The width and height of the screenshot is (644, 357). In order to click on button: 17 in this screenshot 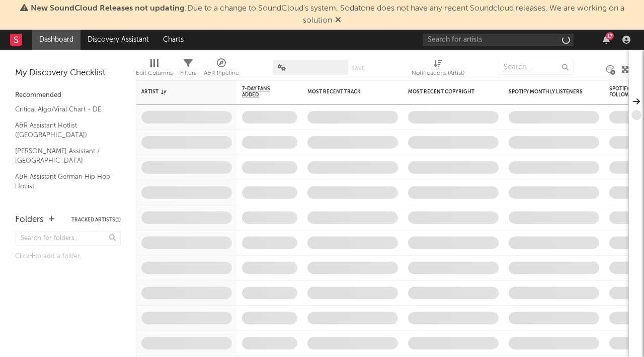, I will do `click(606, 40)`.